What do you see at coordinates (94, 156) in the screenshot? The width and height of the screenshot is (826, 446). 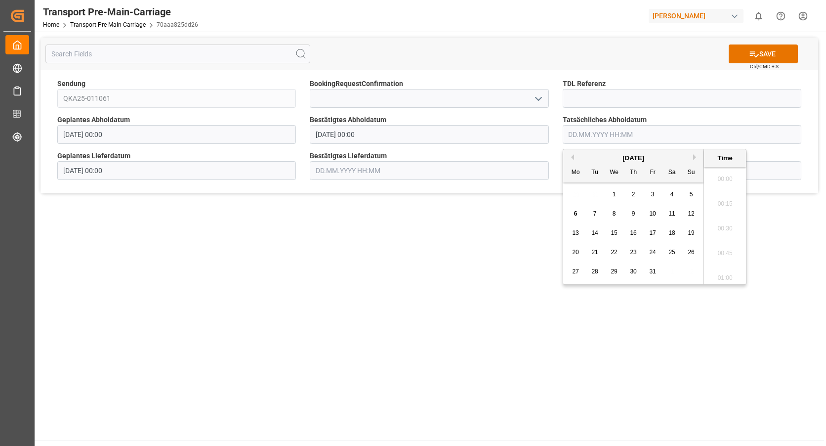 I see `span: Geplantes Lieferdatum` at bounding box center [94, 156].